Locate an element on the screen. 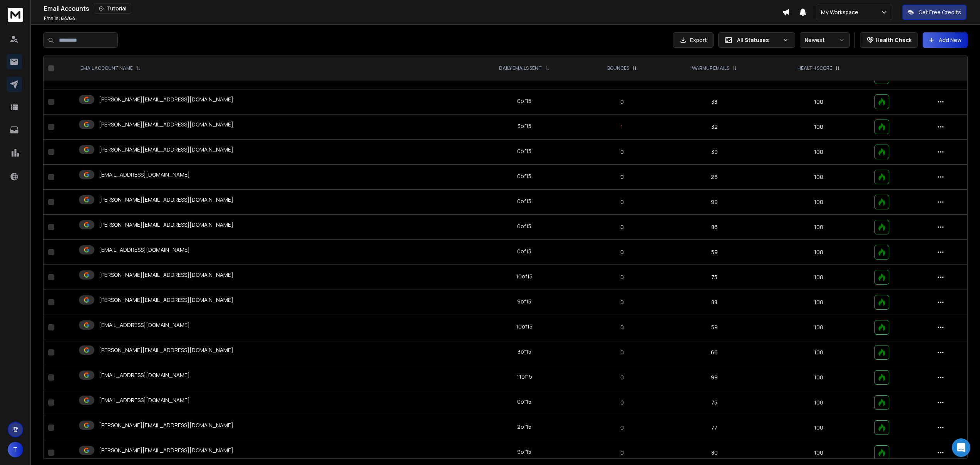  span: T is located at coordinates (16, 449).